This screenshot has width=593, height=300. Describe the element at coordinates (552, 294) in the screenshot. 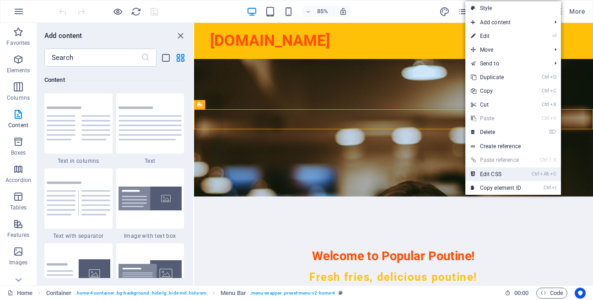

I see `button: Code` at that location.